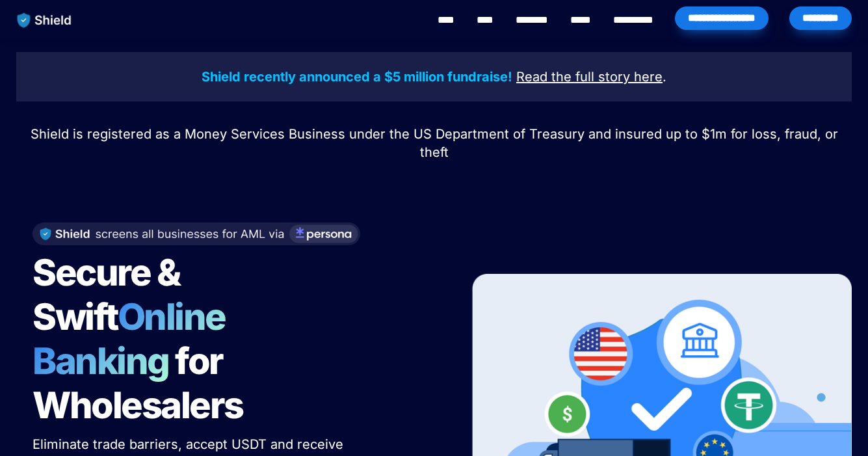 Image resolution: width=868 pixels, height=456 pixels. What do you see at coordinates (648, 77) in the screenshot?
I see `a: here` at bounding box center [648, 77].